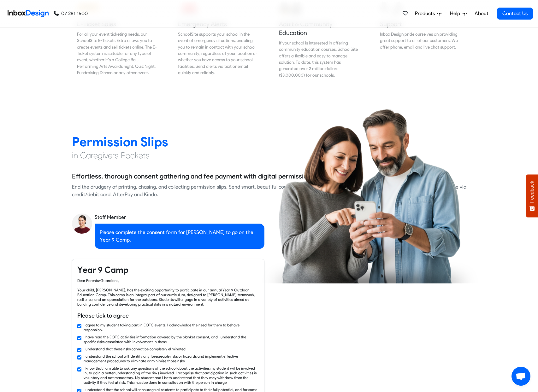 Image resolution: width=538 pixels, height=392 pixels. I want to click on div: For all your event ticketing needs, our SchoolSite E-Tickets Extra allows you to create events an..., so click(118, 53).